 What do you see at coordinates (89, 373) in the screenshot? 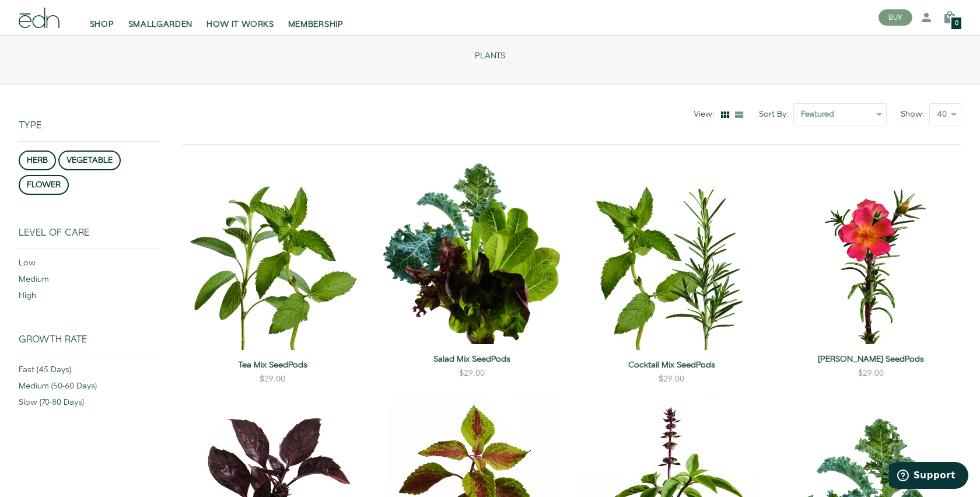
I see `div: fast (45 days)` at bounding box center [89, 373].